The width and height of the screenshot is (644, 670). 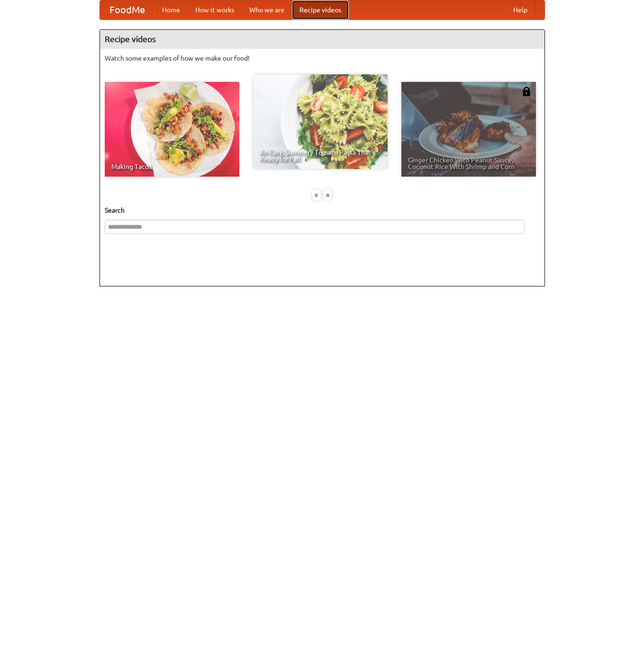 I want to click on a: FoodMe, so click(x=127, y=10).